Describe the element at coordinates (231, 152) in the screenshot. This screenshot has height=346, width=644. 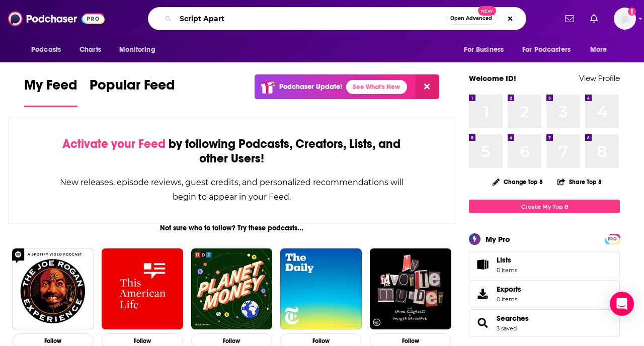
I see `div: by following Podcasts, Creators, Lists, and other Users!` at that location.